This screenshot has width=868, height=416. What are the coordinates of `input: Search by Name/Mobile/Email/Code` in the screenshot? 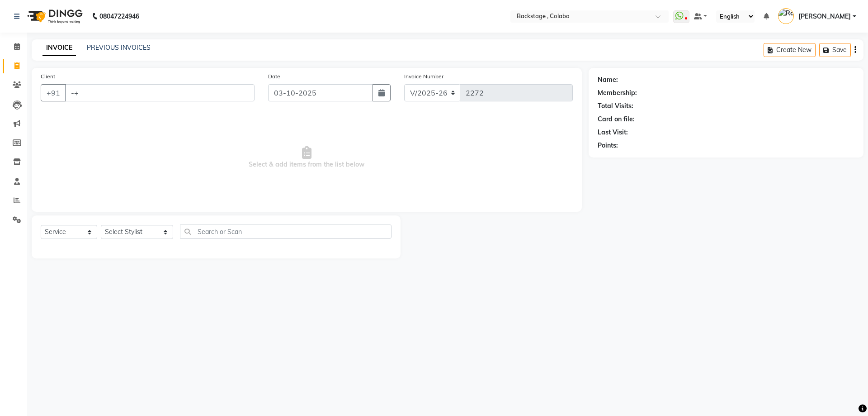 It's located at (160, 92).